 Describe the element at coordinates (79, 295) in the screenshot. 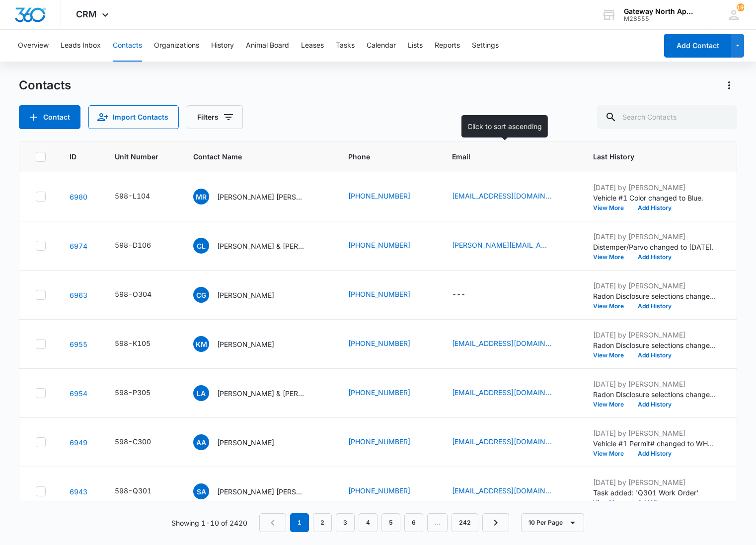

I see `a: Navigate to contact details page for Claudia Gomez` at that location.